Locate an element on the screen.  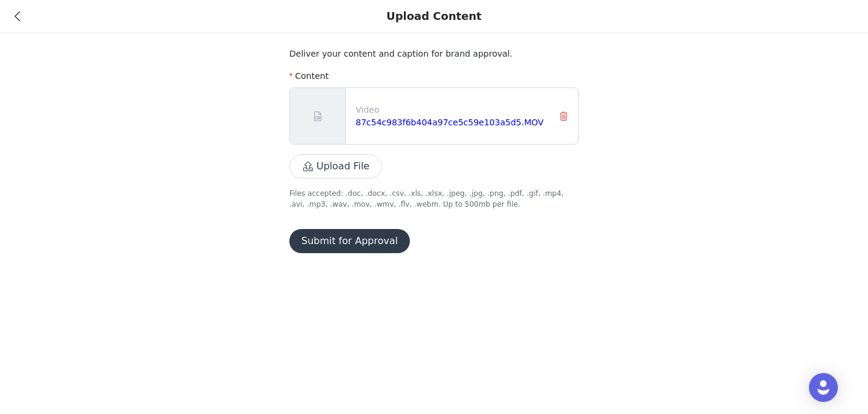
p: Deliver your content and caption for brand approval. is located at coordinates (434, 54).